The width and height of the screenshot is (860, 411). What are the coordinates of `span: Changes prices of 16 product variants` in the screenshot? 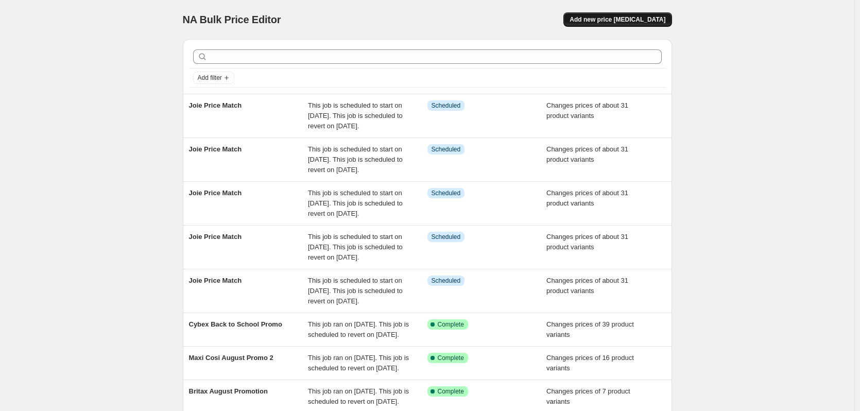 It's located at (590, 363).